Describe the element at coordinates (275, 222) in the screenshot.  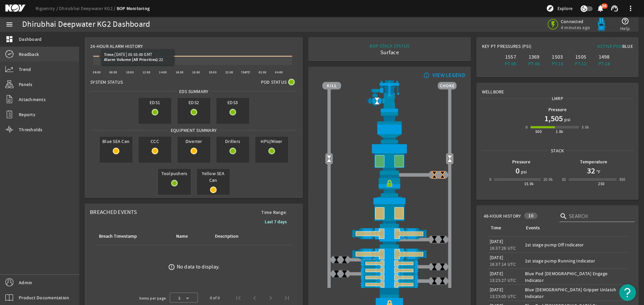
I see `button: Last 7 days` at that location.